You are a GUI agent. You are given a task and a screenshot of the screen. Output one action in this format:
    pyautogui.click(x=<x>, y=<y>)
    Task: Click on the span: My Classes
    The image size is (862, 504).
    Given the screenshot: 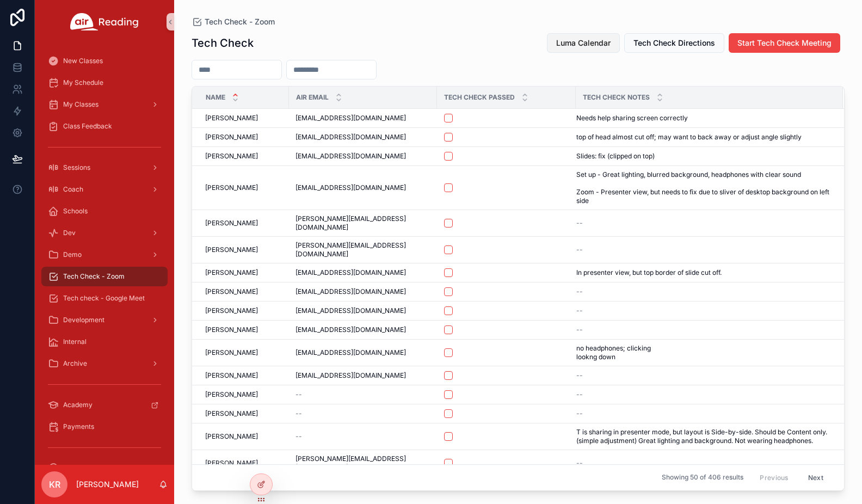 What is the action you would take?
    pyautogui.click(x=81, y=105)
    